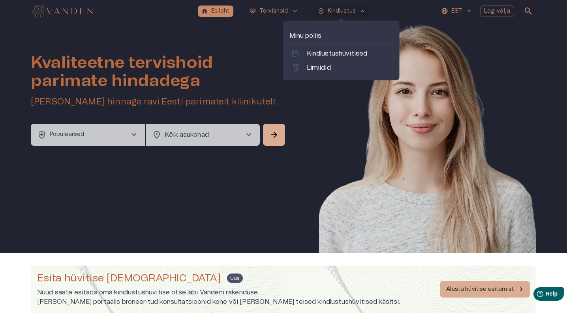 The height and width of the screenshot is (320, 567). I want to click on p: Tervishoid, so click(273, 11).